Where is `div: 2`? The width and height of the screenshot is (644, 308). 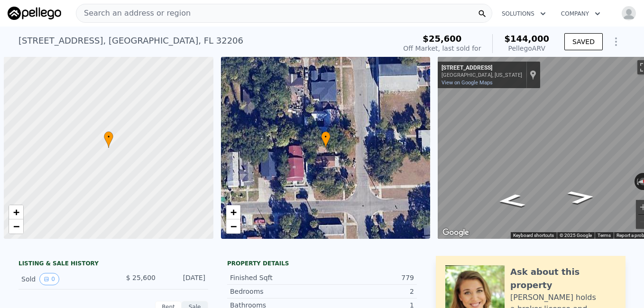
div: 2 is located at coordinates (368, 292).